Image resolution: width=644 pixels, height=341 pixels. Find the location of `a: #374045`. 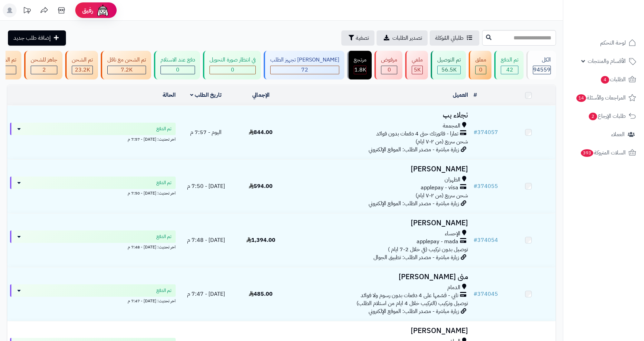

a: #374045 is located at coordinates (486, 294).